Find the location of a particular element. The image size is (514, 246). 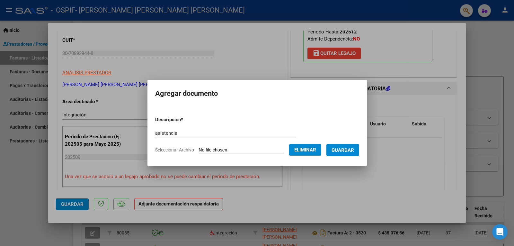

button: Guardar is located at coordinates (343, 150).